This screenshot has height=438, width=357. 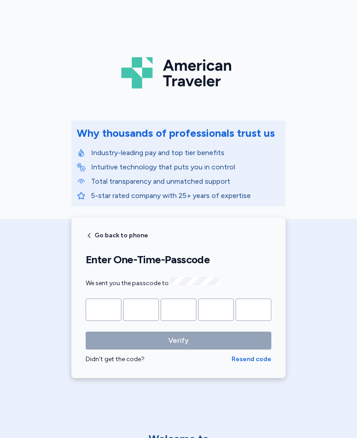 I want to click on input: Please enter OTP character 3, so click(x=179, y=309).